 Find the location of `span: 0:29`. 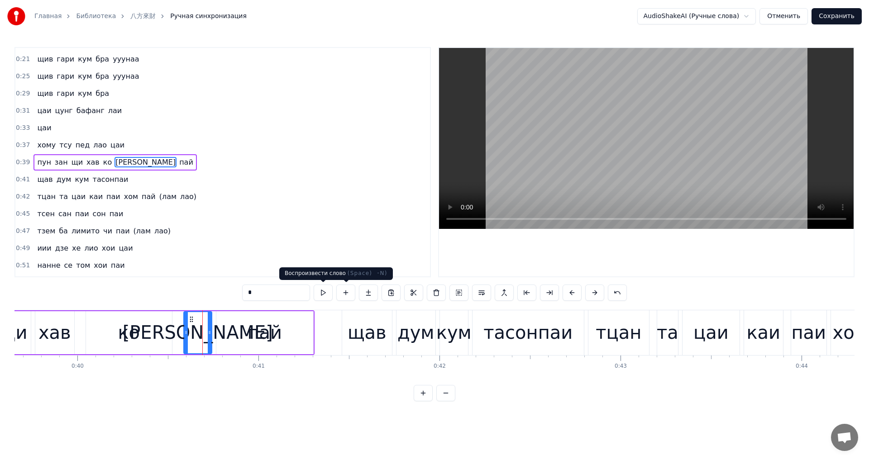

span: 0:29 is located at coordinates (23, 94).